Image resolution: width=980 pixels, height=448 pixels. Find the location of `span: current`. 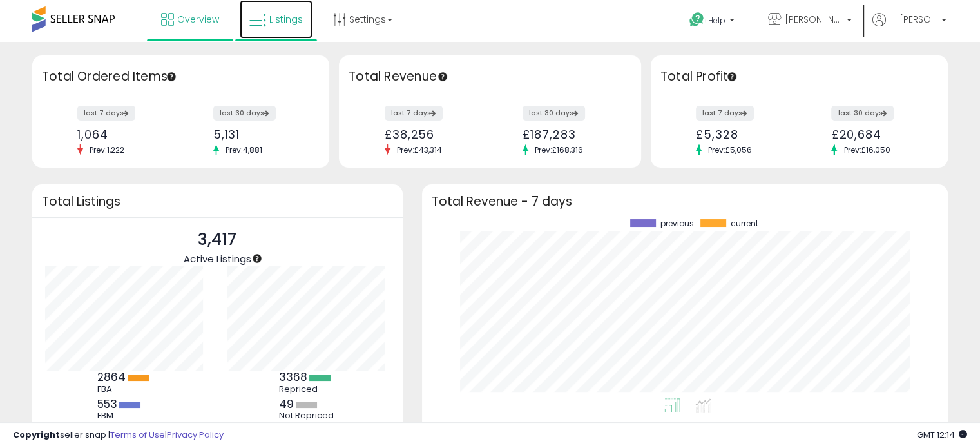

span: current is located at coordinates (744, 224).